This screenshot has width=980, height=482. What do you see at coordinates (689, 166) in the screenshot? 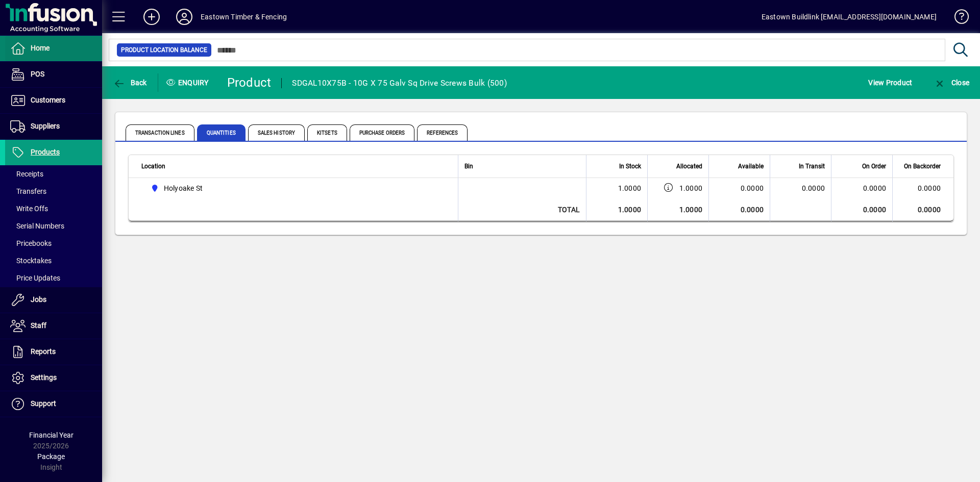
I see `span: Allocated` at bounding box center [689, 166].